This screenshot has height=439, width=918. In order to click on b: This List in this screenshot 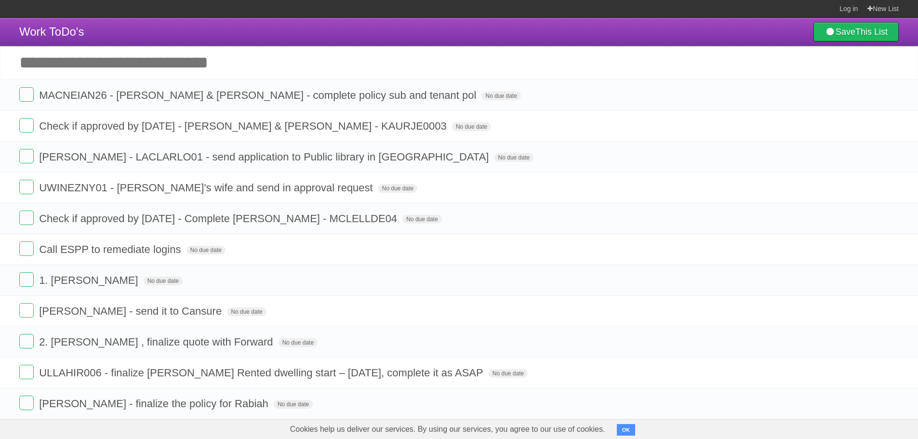, I will do `click(872, 32)`.